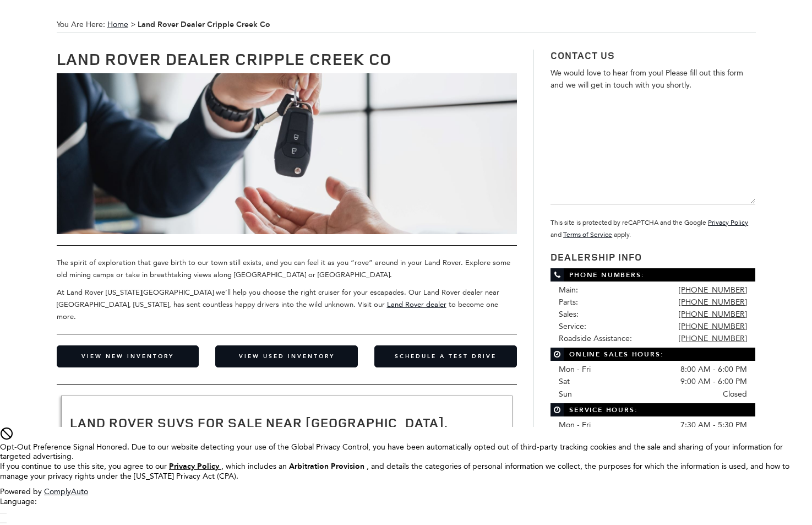 This screenshot has width=812, height=525. What do you see at coordinates (287, 269) in the screenshot?
I see `p: The spirit of exploration that gave birth to our town still exists, and you can feel it as you “r...` at bounding box center [287, 269].